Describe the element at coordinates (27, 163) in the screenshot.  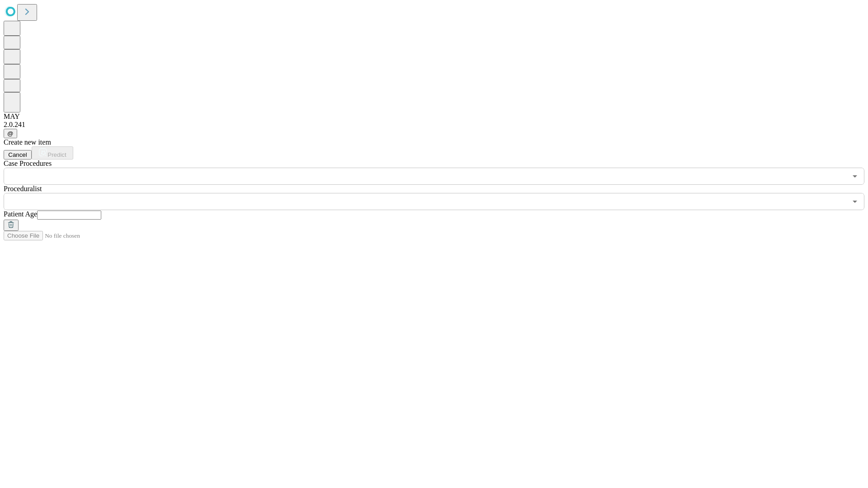
I see `span: Scheduled Procedure` at that location.